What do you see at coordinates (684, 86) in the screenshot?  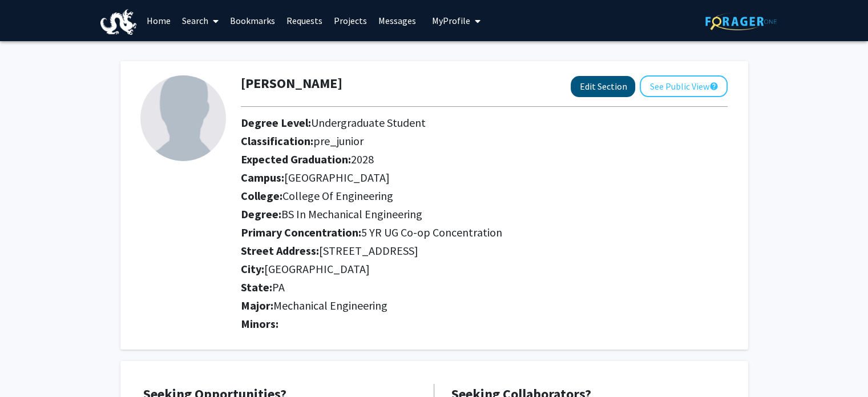 I see `button: See Public View` at bounding box center [684, 86].